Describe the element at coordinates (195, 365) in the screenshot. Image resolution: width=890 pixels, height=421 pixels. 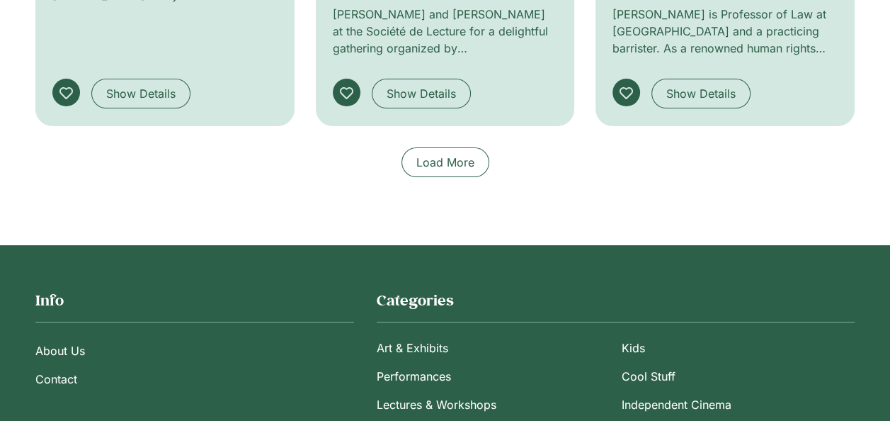
I see `nav: Menu` at that location.